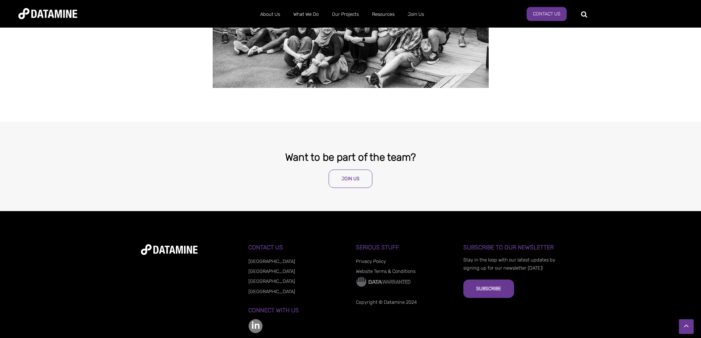 The image size is (701, 338). What do you see at coordinates (512, 248) in the screenshot?
I see `h3: Subscribe to our Newsletter` at bounding box center [512, 248].